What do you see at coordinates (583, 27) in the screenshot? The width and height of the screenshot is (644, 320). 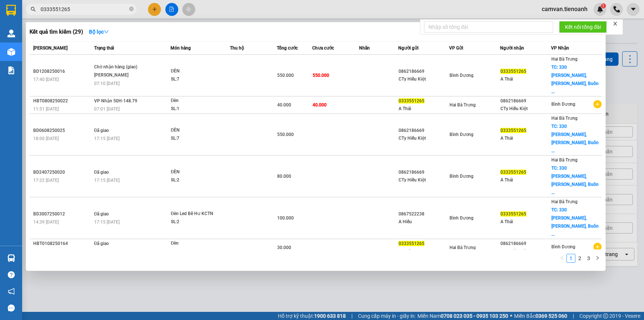 I see `span: Kết nối tổng đài` at bounding box center [583, 27].